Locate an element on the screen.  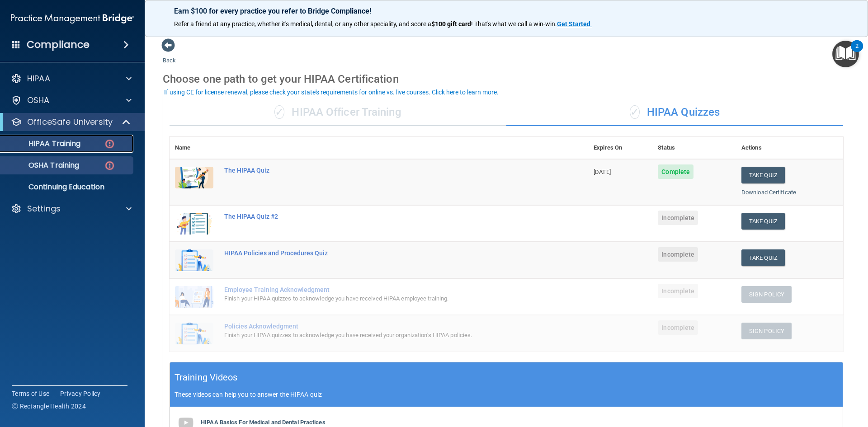
strong: Get Started is located at coordinates (574, 24).